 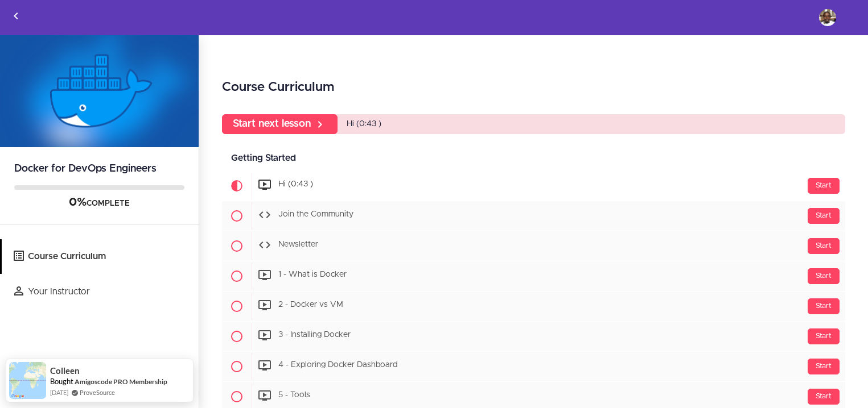 What do you see at coordinates (77, 203) in the screenshot?
I see `span: 0%` at bounding box center [77, 203].